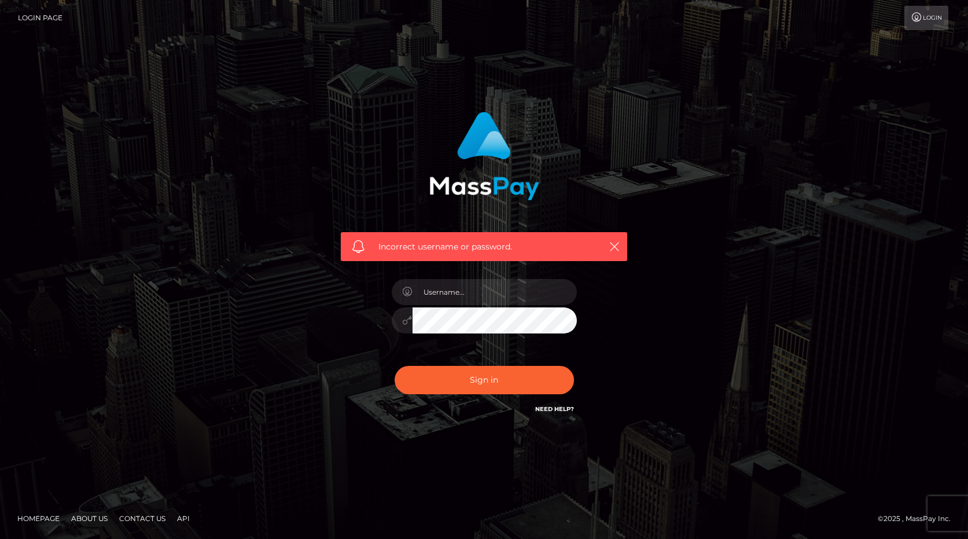 Image resolution: width=968 pixels, height=539 pixels. I want to click on span: Incorrect username or password., so click(484, 246).